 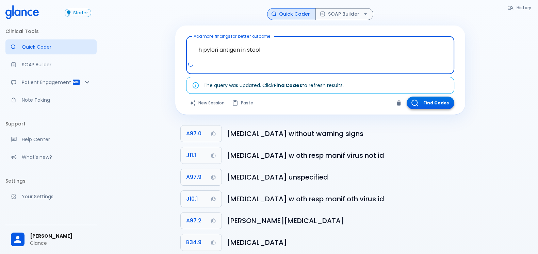 I want to click on h6: Viral infection, unspecified, so click(x=344, y=243).